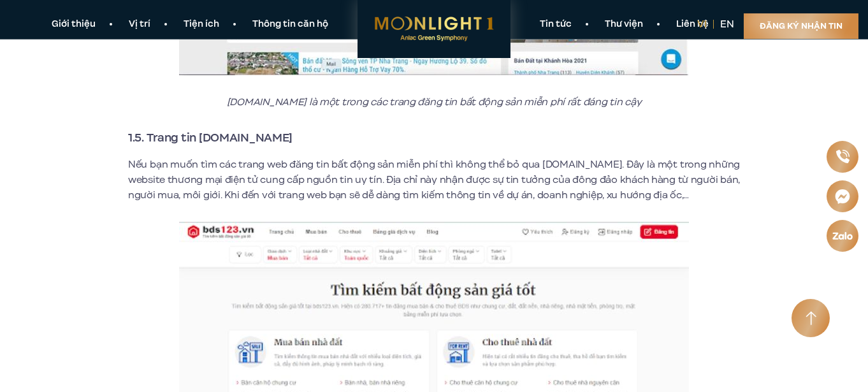  What do you see at coordinates (842, 196) in the screenshot?
I see `img: Messenger icon` at bounding box center [842, 196].